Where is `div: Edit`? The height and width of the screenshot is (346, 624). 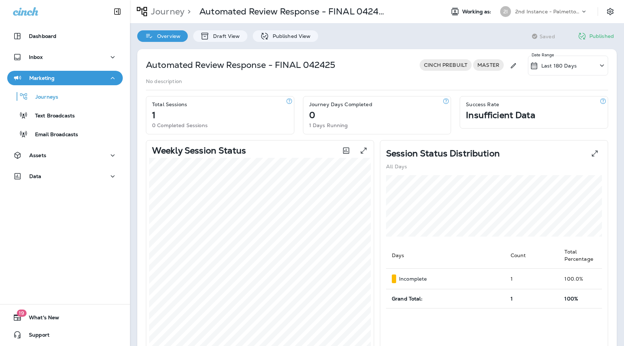
div: Edit is located at coordinates (513, 65).